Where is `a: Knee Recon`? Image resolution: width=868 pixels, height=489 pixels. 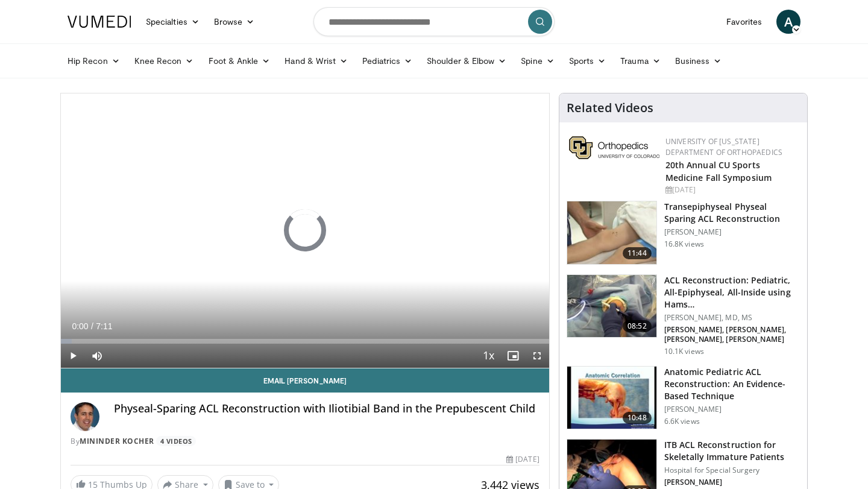 a: Knee Recon is located at coordinates (164, 61).